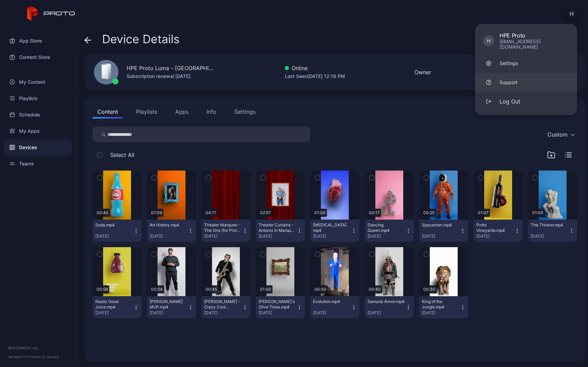 The width and height of the screenshot is (588, 367). I want to click on div: Samurai Armor.mp4, so click(386, 301).